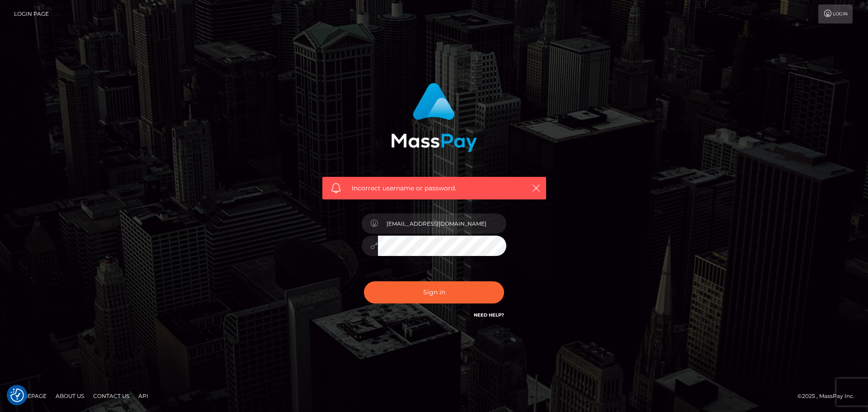 The height and width of the screenshot is (412, 868). I want to click on a: Login Page, so click(31, 14).